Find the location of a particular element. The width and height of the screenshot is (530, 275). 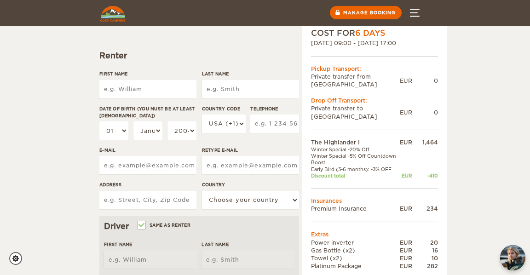

td: Extras is located at coordinates (375, 234).